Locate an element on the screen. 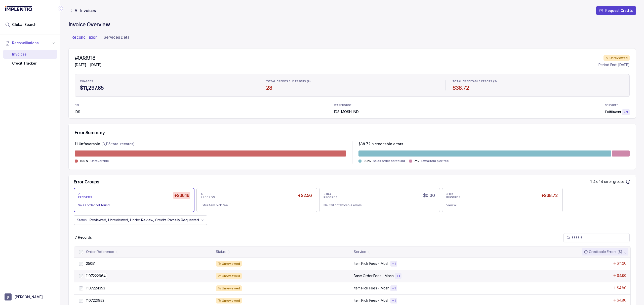 The height and width of the screenshot is (305, 644). p: IDS-MOSH-IND is located at coordinates (346, 112).